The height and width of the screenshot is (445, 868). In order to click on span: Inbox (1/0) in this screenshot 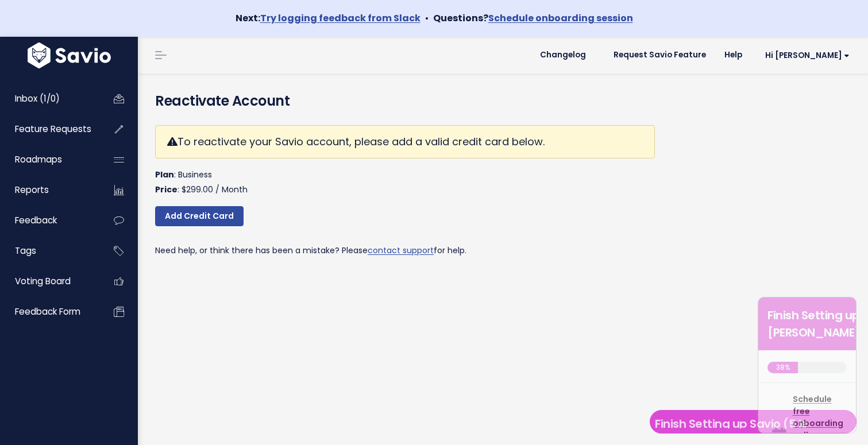, I will do `click(37, 98)`.